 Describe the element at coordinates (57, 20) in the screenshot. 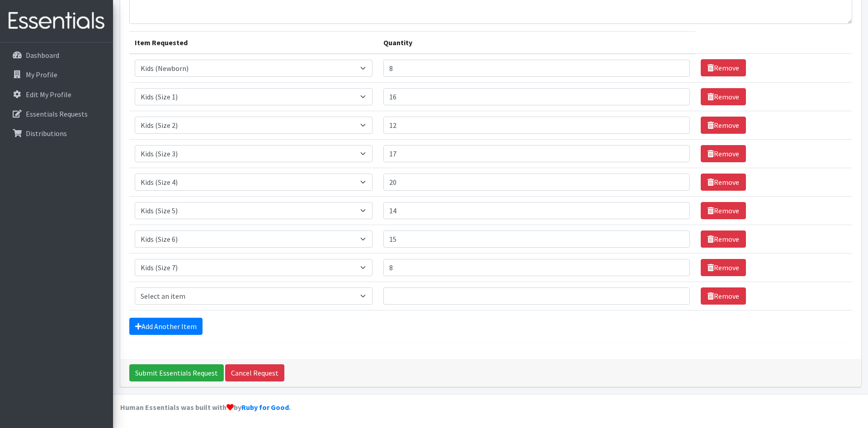

I see `img: HumanEssentials` at that location.